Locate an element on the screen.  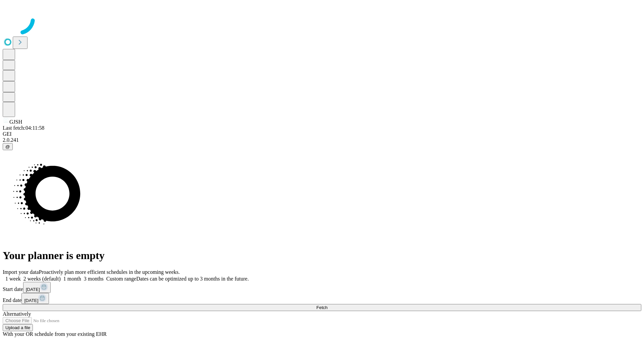
span: Alternatively is located at coordinates (17, 314).